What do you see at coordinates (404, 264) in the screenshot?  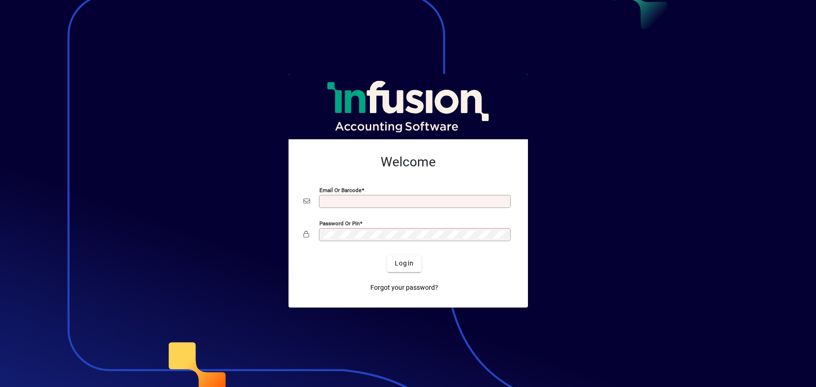 I see `button: Login` at bounding box center [404, 264].